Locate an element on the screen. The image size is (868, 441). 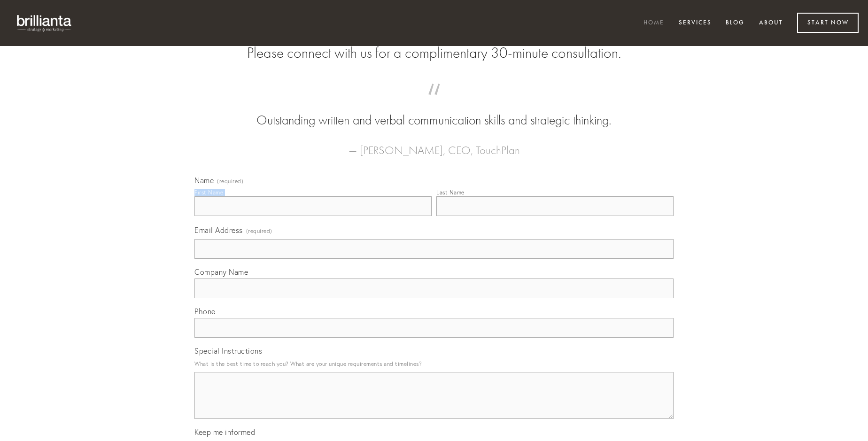
span: Phone is located at coordinates (205, 311).